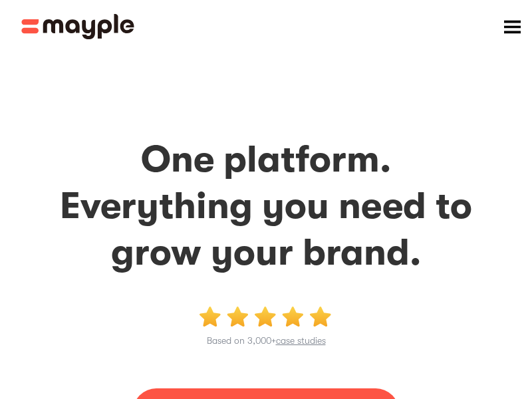 The width and height of the screenshot is (532, 399). I want to click on a: home, so click(77, 27).